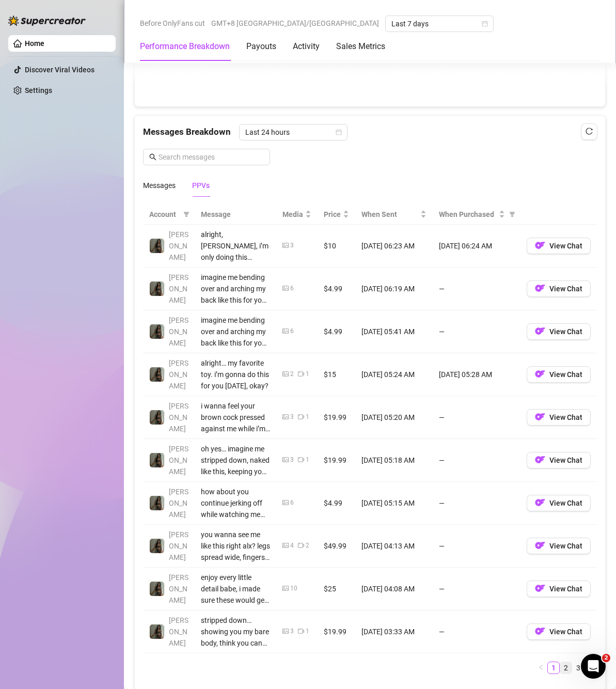 Image resolution: width=616 pixels, height=689 pixels. Describe the element at coordinates (236, 589) in the screenshot. I see `div: enjoy every little detail babe, i made sure these would get you going 😈` at that location.